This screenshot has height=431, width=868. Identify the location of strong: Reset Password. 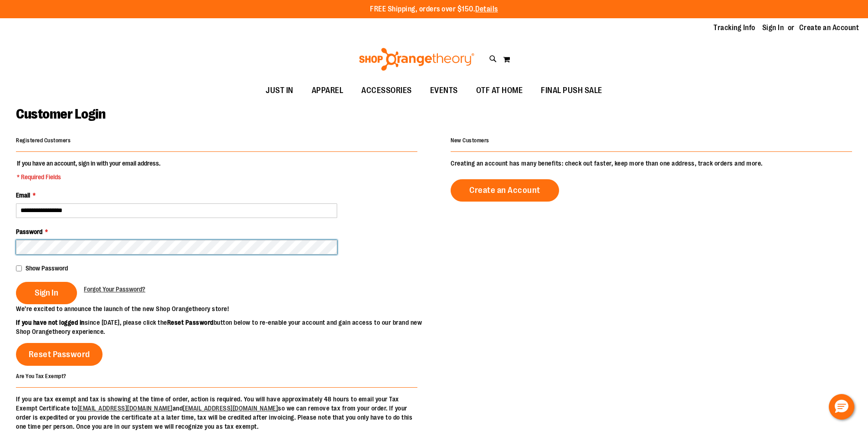
(190, 323).